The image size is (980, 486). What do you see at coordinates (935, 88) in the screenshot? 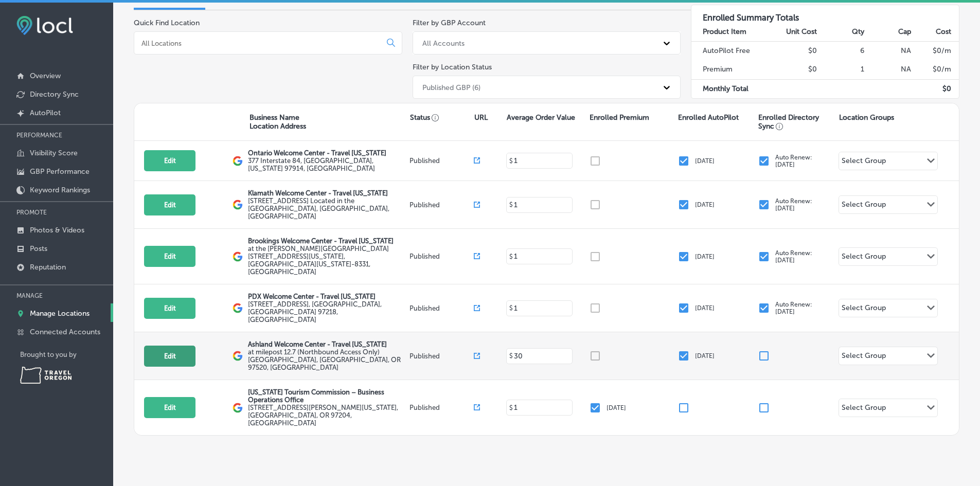
I see `td: $ 0` at bounding box center [935, 88].